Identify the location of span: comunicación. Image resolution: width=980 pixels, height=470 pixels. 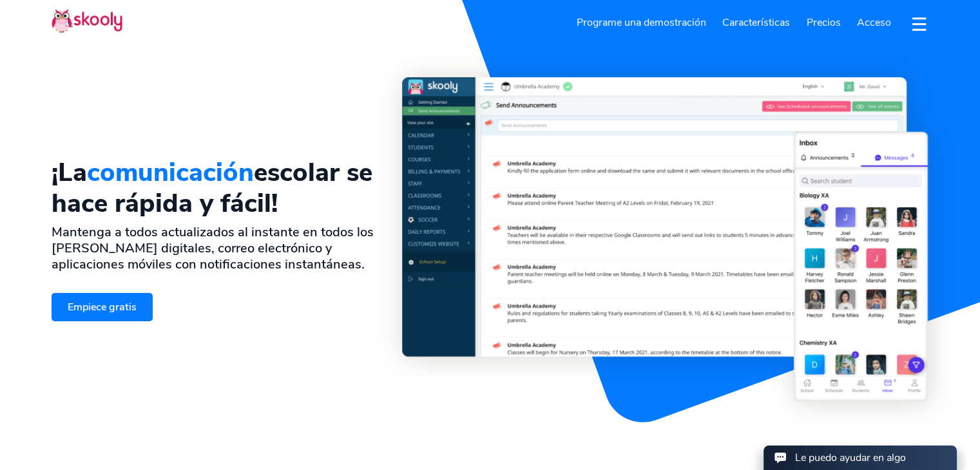
(171, 172).